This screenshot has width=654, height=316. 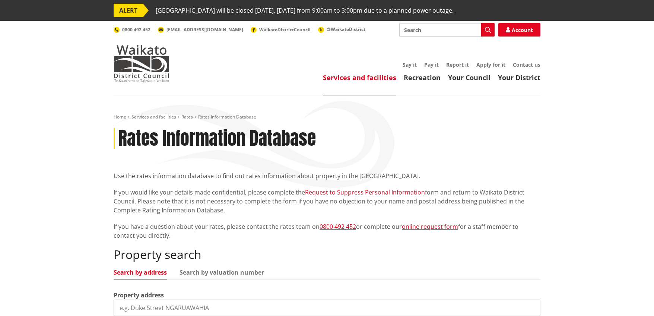 I want to click on p: If you would like your details made confidential, please complete the form and return to Waikato ..., so click(x=327, y=201).